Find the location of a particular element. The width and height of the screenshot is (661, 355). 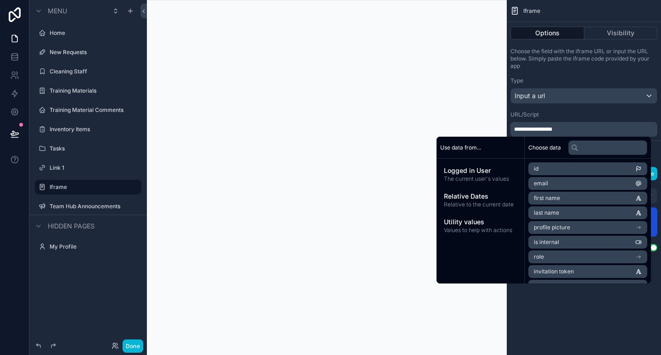

a: Tasks is located at coordinates (95, 149).